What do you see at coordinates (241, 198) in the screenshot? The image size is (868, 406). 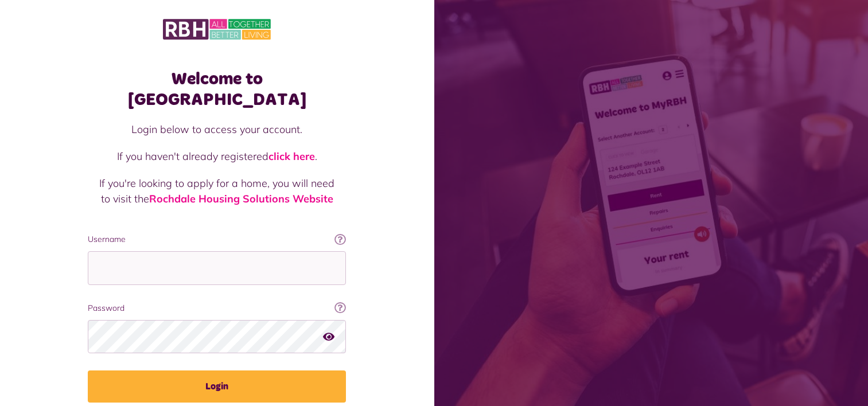 I see `a: Rochdale Housing Solutions Website` at bounding box center [241, 198].